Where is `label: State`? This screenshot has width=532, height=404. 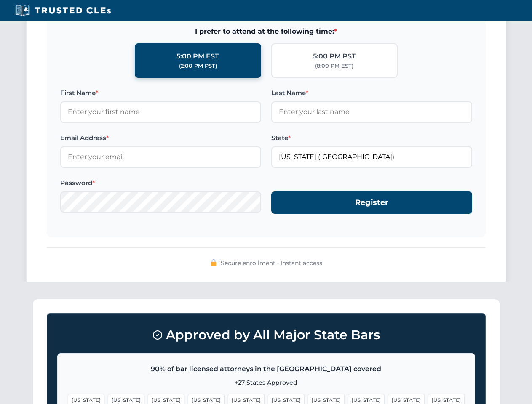 label: State is located at coordinates (372, 138).